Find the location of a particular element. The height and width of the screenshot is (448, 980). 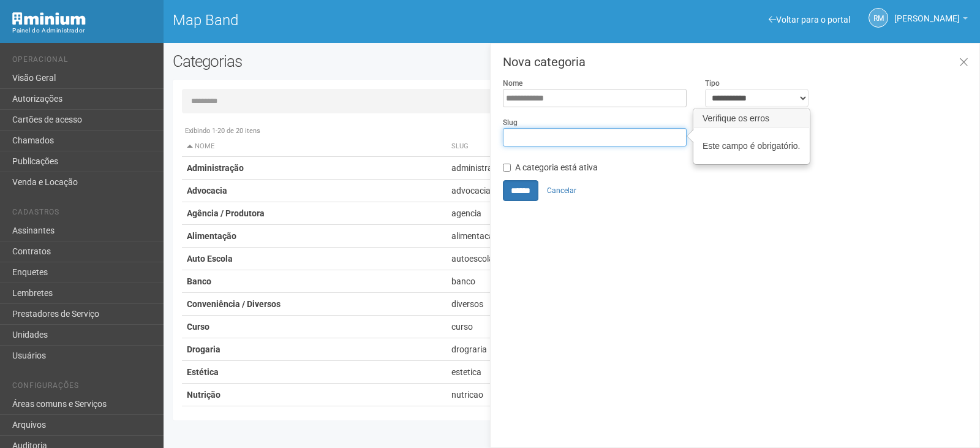

strong: Agência / Produtora is located at coordinates (226, 213).